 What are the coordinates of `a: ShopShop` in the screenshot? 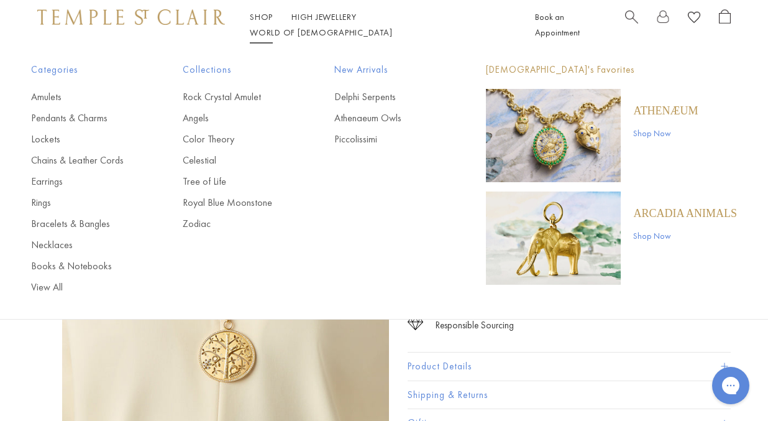 It's located at (261, 17).